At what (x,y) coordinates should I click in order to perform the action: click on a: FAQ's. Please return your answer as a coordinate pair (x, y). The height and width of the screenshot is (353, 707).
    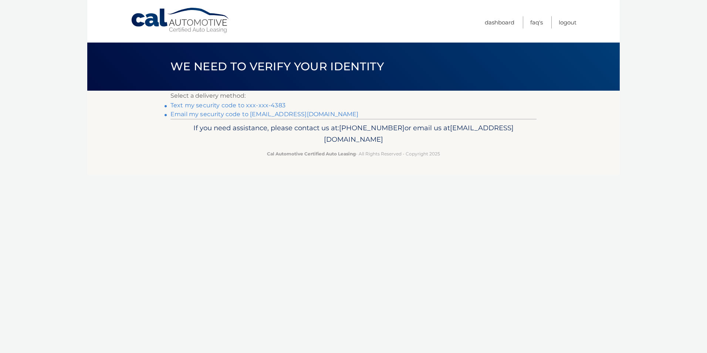
    Looking at the image, I should click on (536, 22).